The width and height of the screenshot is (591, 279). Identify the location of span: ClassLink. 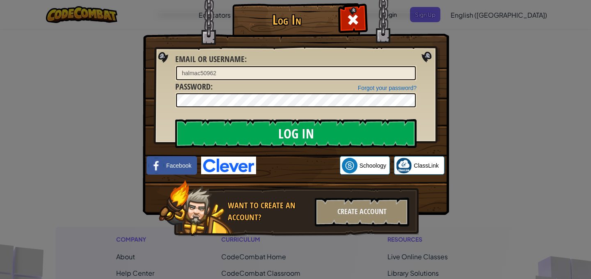
(426, 165).